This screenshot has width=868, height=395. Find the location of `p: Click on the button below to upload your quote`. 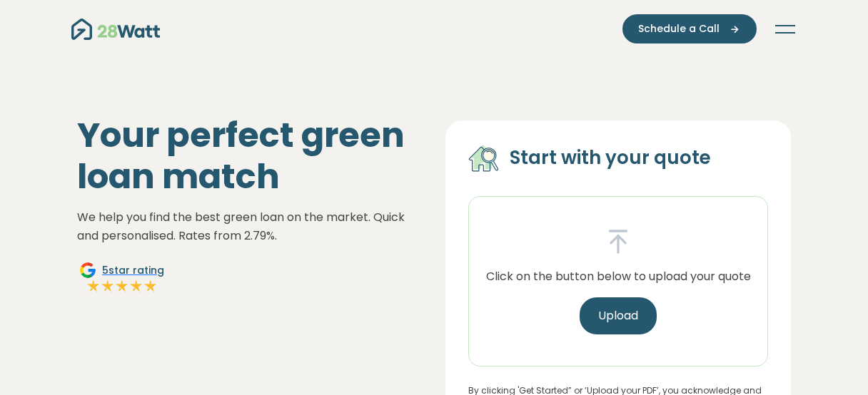

p: Click on the button below to upload your quote is located at coordinates (618, 277).